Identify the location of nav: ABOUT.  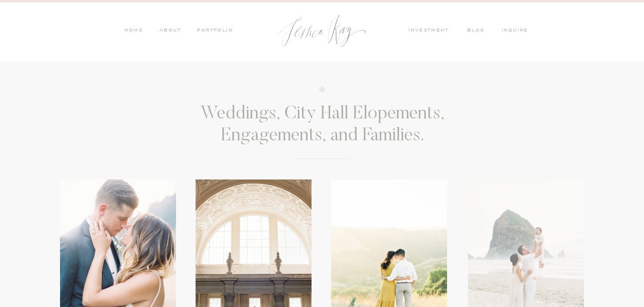
(169, 31).